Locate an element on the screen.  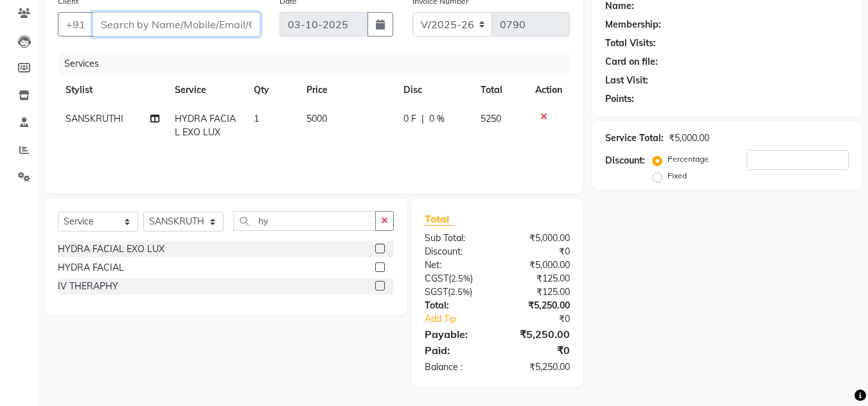
th: Total is located at coordinates (500, 90).